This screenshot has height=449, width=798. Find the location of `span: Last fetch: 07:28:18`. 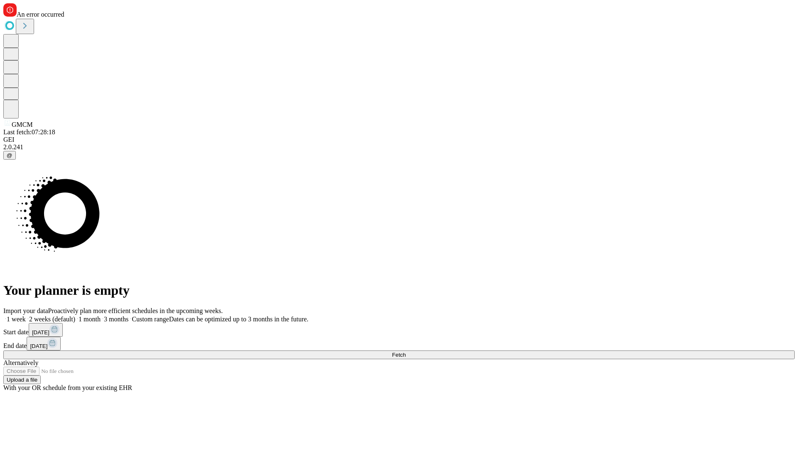

span: Last fetch: 07:28:18 is located at coordinates (29, 132).